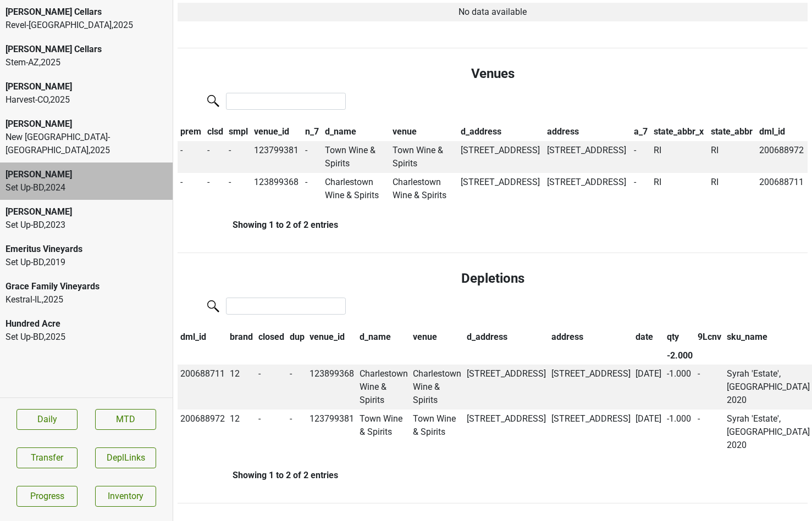 The height and width of the screenshot is (521, 812). What do you see at coordinates (86, 263) in the screenshot?
I see `div: Set Up-BD , 2019` at bounding box center [86, 263].